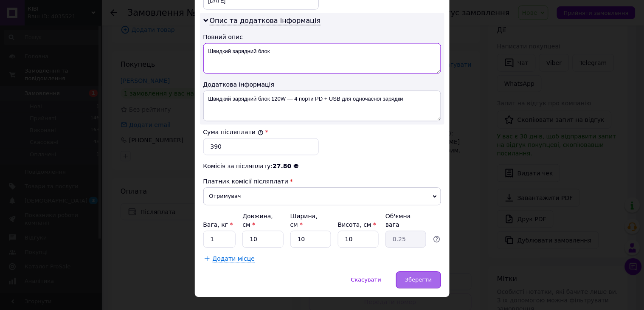  I want to click on label: Довжина, см, so click(257, 221).